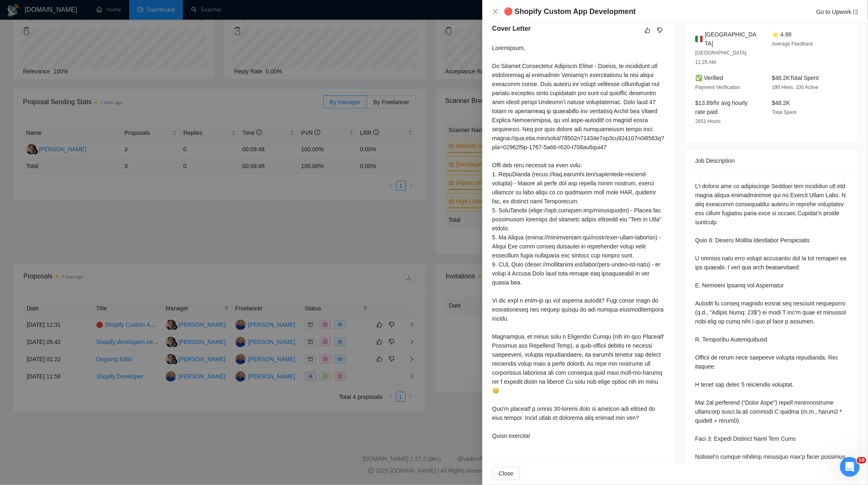  I want to click on h5: Cover Letter, so click(511, 29).